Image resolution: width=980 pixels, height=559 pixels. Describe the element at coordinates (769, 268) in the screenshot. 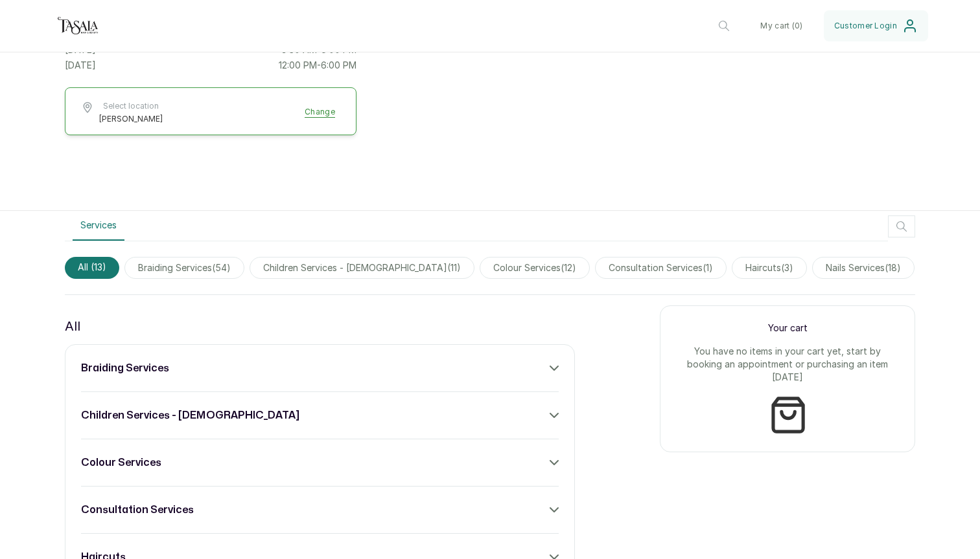

I see `span: haircuts(3)` at that location.